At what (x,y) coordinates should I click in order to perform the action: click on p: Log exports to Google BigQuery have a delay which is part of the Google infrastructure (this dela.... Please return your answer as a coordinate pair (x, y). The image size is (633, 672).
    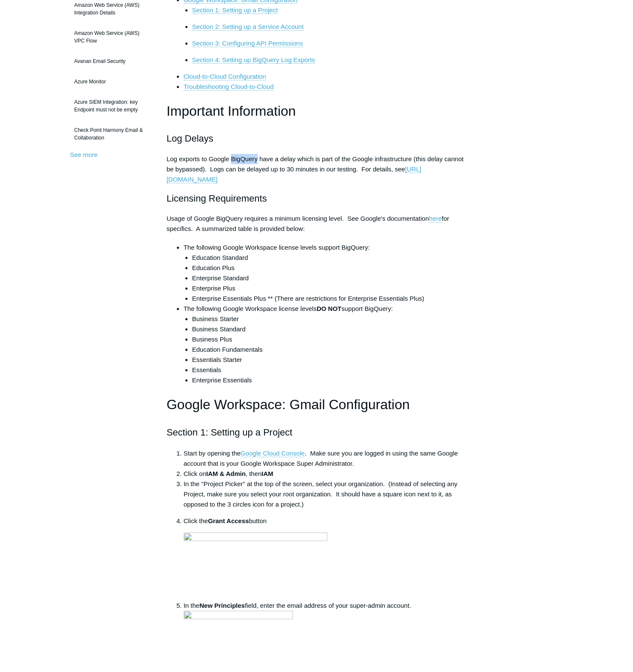
    Looking at the image, I should click on (317, 170).